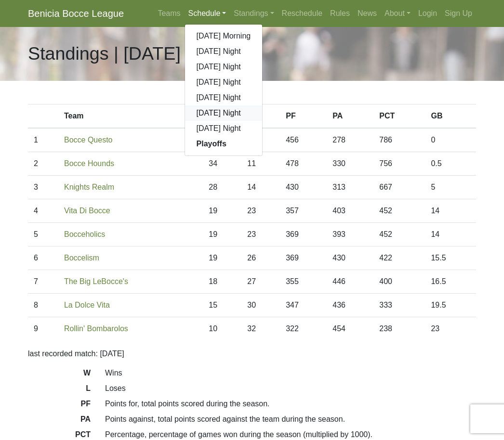 The height and width of the screenshot is (440, 504). Describe the element at coordinates (212, 144) in the screenshot. I see `strong: Playoffs` at that location.